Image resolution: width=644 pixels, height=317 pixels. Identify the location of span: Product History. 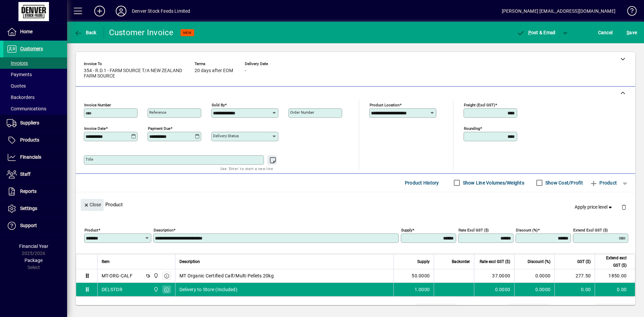
(422, 183).